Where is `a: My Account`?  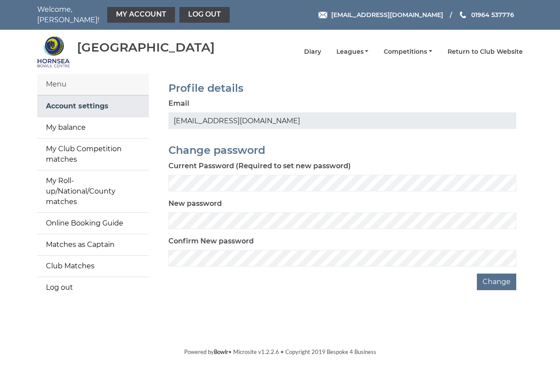 a: My Account is located at coordinates (141, 15).